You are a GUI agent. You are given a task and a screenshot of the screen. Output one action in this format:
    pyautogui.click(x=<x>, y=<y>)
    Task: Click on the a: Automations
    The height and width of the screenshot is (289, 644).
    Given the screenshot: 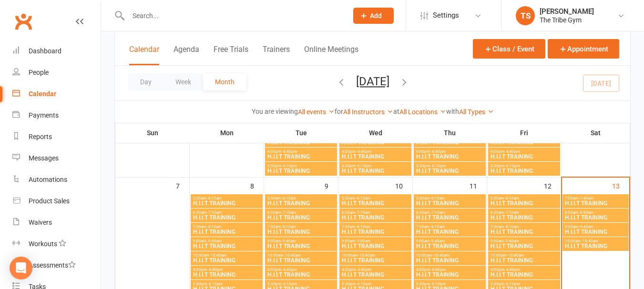 What is the action you would take?
    pyautogui.click(x=56, y=179)
    